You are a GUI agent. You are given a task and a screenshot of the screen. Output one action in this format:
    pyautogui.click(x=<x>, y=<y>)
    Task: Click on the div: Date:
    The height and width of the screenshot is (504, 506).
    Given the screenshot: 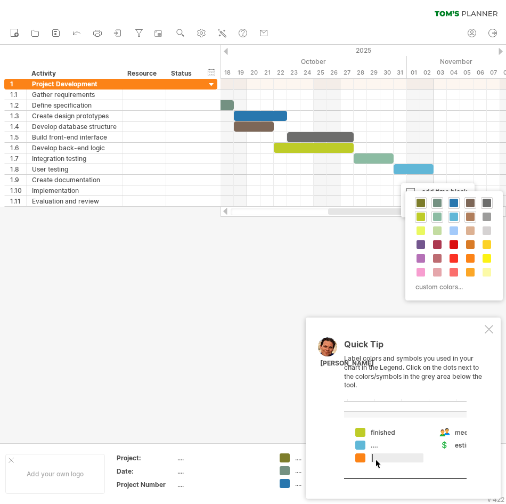 What is the action you would take?
    pyautogui.click(x=146, y=471)
    